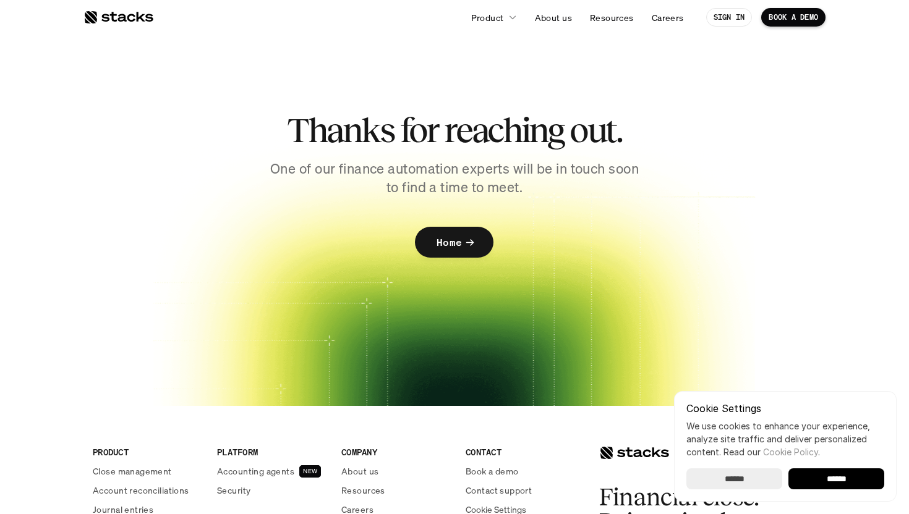 This screenshot has height=514, width=909. What do you see at coordinates (255, 471) in the screenshot?
I see `p: Accounting agents` at bounding box center [255, 471].